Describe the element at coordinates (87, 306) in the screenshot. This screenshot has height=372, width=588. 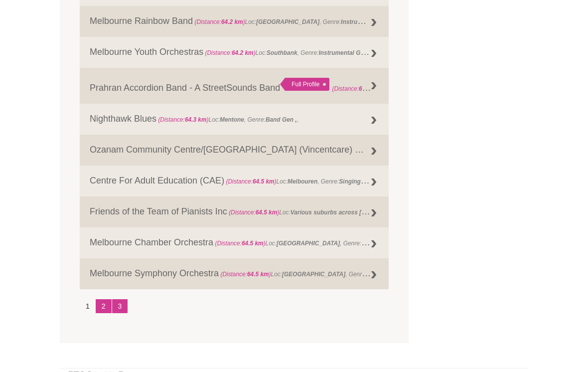
I see `li: 1` at that location.